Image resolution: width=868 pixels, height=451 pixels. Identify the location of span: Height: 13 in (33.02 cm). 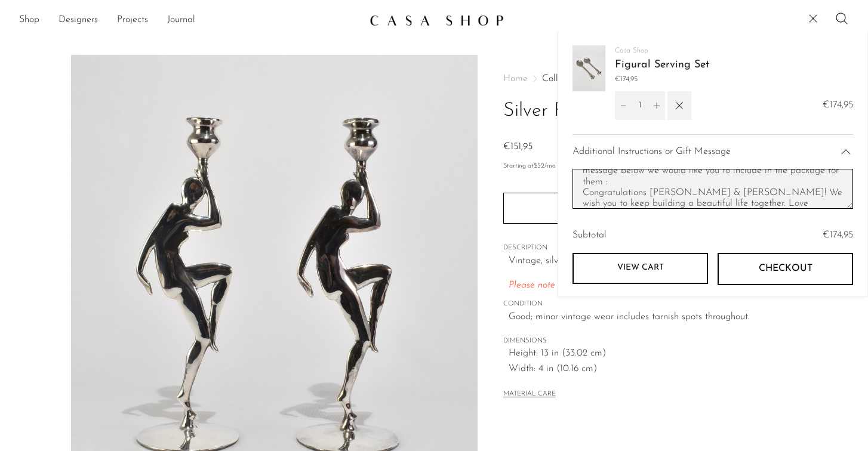
(639, 354).